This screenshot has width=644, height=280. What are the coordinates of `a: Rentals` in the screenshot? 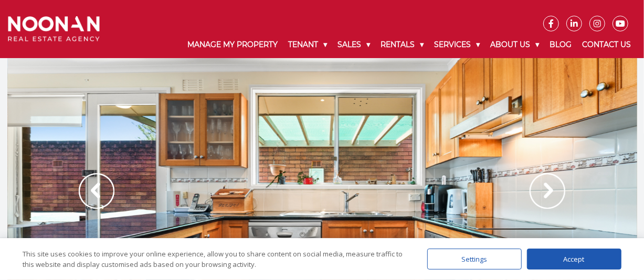 It's located at (402, 44).